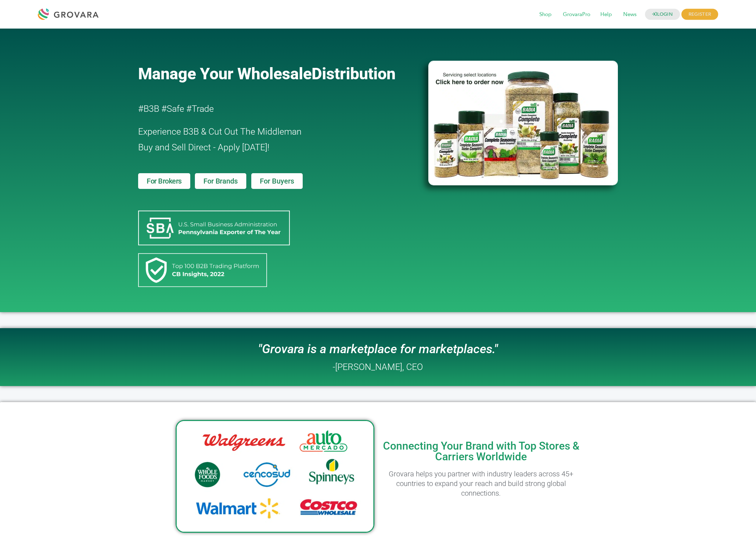  What do you see at coordinates (277, 181) in the screenshot?
I see `a: For Buyers` at bounding box center [277, 181].